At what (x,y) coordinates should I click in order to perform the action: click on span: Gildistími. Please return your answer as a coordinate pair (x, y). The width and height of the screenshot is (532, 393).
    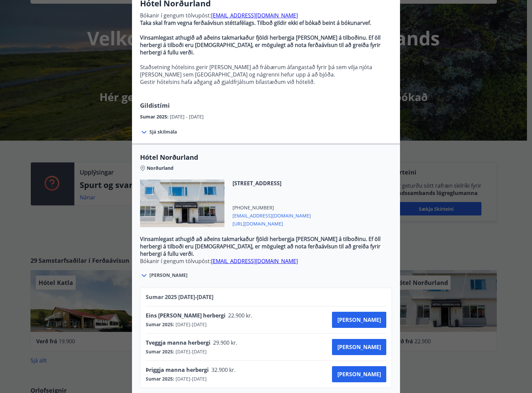
    Looking at the image, I should click on (155, 106).